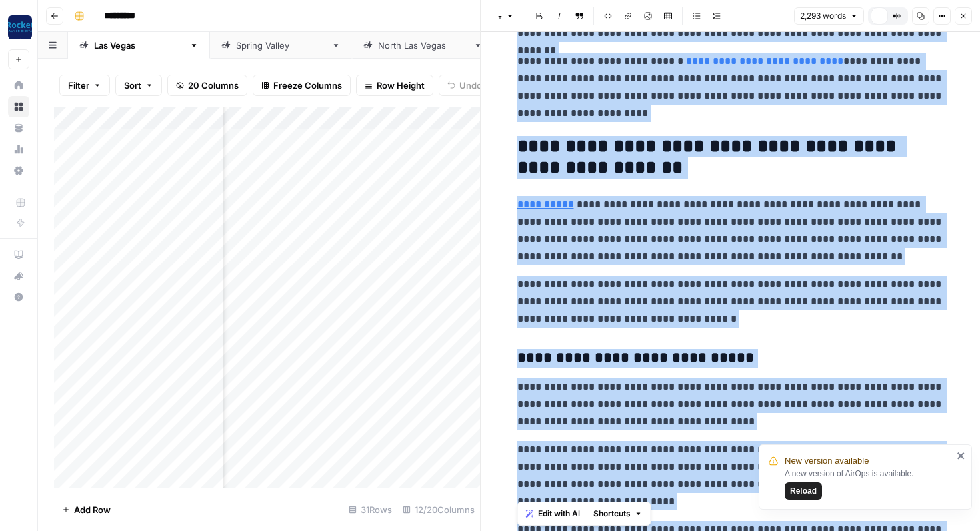 The width and height of the screenshot is (980, 531). I want to click on button: Add Row, so click(86, 510).